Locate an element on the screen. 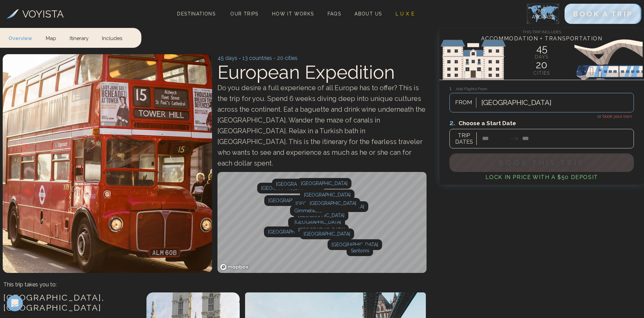 The width and height of the screenshot is (644, 318). a: Our Trips is located at coordinates (244, 14).